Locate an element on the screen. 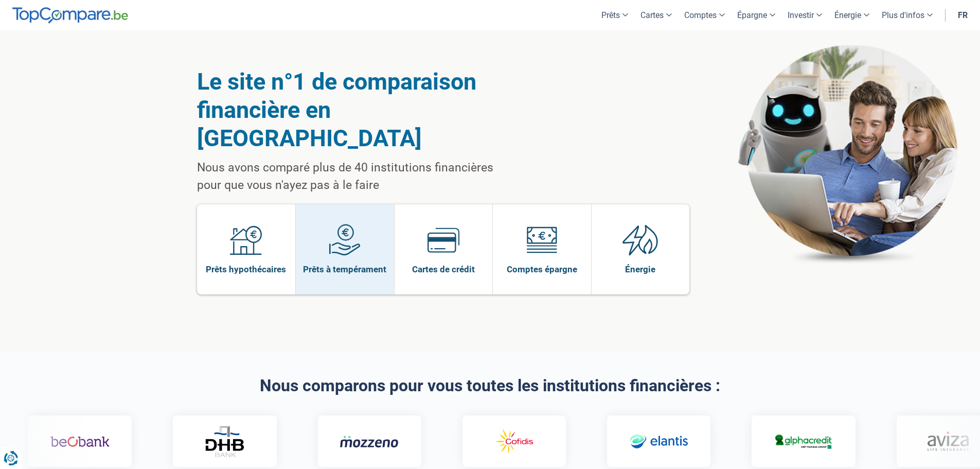 The image size is (980, 469). img: Cofidis is located at coordinates (512, 441).